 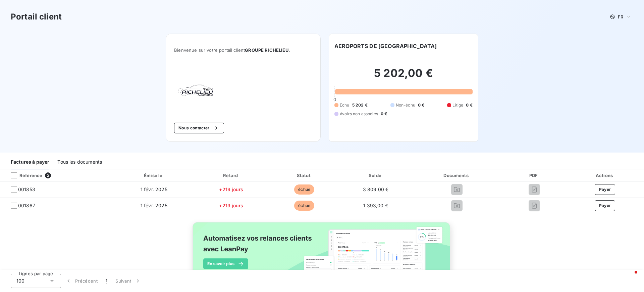 What do you see at coordinates (406, 105) in the screenshot?
I see `span: Non-échu` at bounding box center [406, 105].